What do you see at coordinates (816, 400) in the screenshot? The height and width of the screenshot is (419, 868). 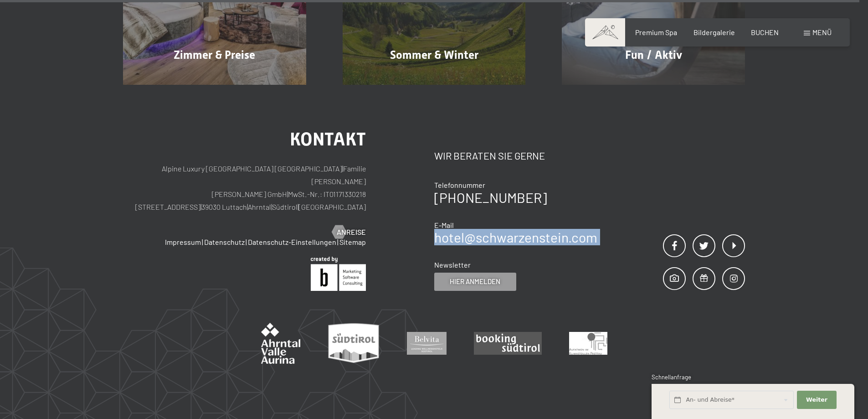 I see `button: Weiter` at bounding box center [816, 400].